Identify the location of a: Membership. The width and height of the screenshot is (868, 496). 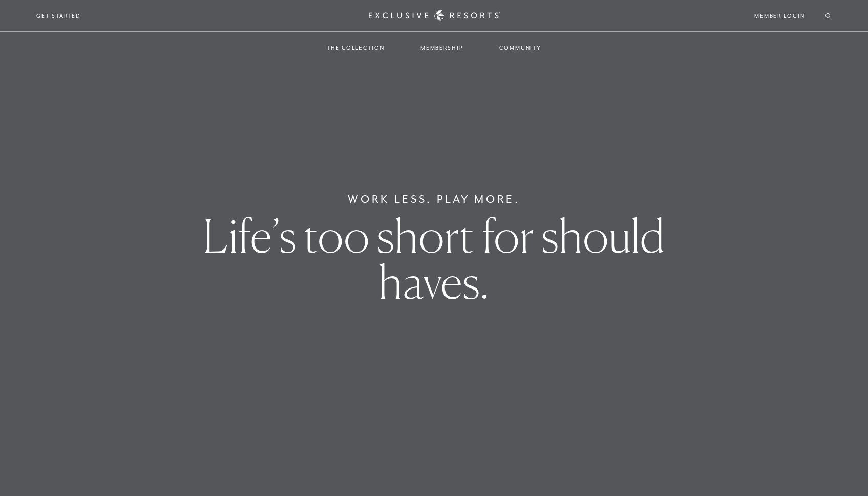
(442, 48).